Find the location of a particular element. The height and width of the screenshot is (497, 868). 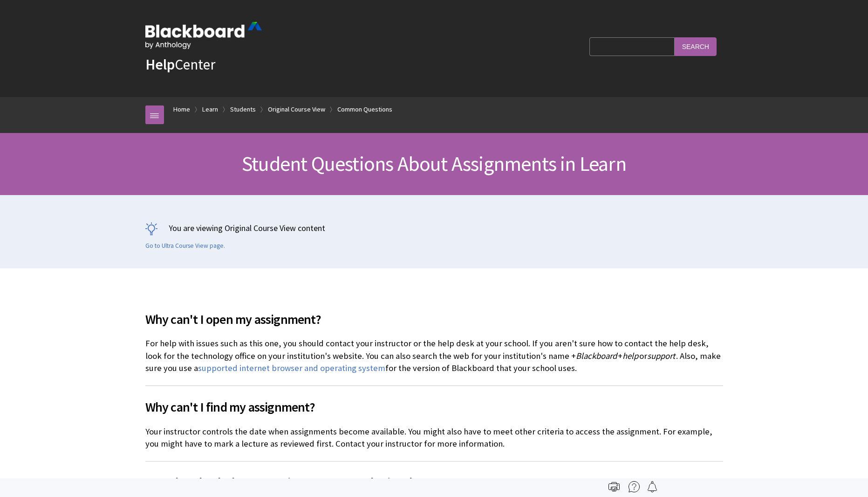

p: You are viewing Original Course View content is located at coordinates (434, 228).